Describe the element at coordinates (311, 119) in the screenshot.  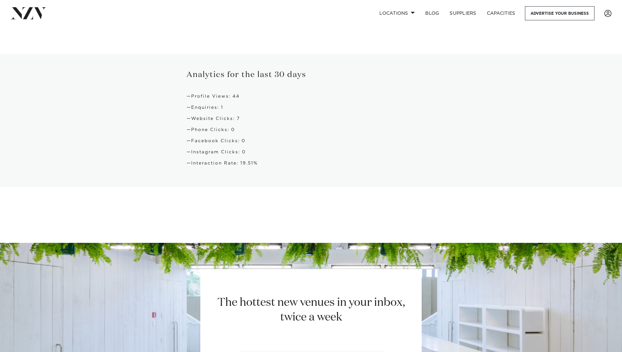
I see `h4: Website Clicks: 7` at that location.